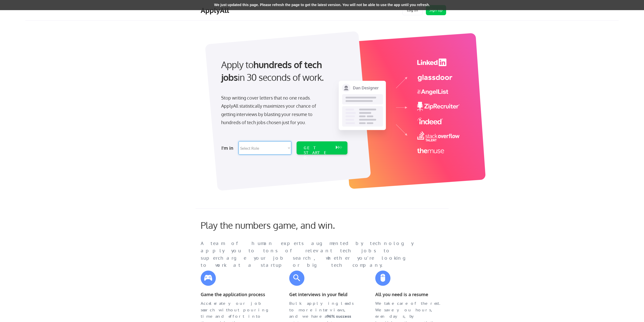  I want to click on div: A team of human experts augmented by technology apply you to tons of relevant tech jobs to superc..., so click(312, 254).